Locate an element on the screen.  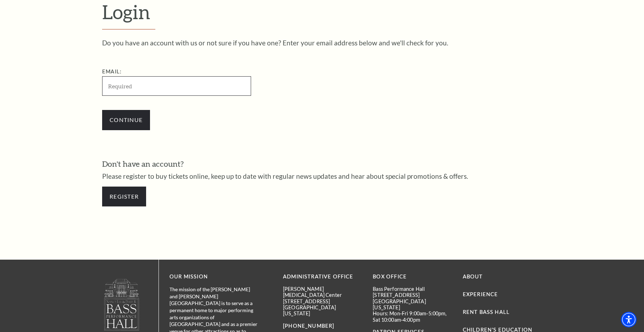
h3: Don't have an account? is located at coordinates (322, 164).